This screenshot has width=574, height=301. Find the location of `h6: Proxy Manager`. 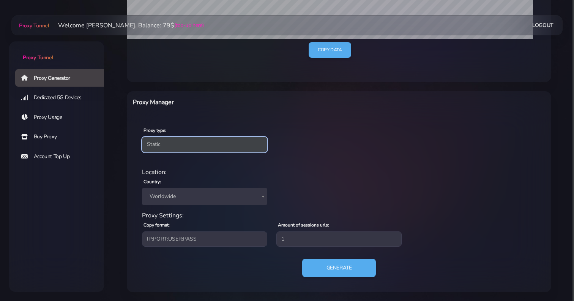

h6: Proxy Manager is located at coordinates (251, 102).